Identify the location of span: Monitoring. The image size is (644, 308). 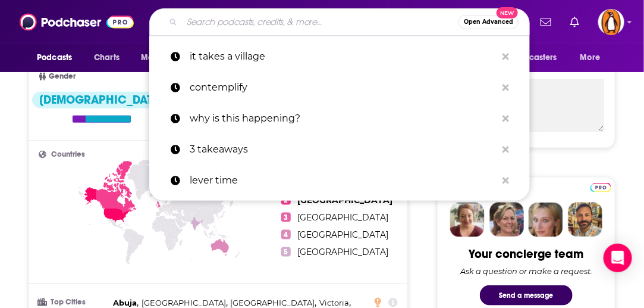
(162, 58).